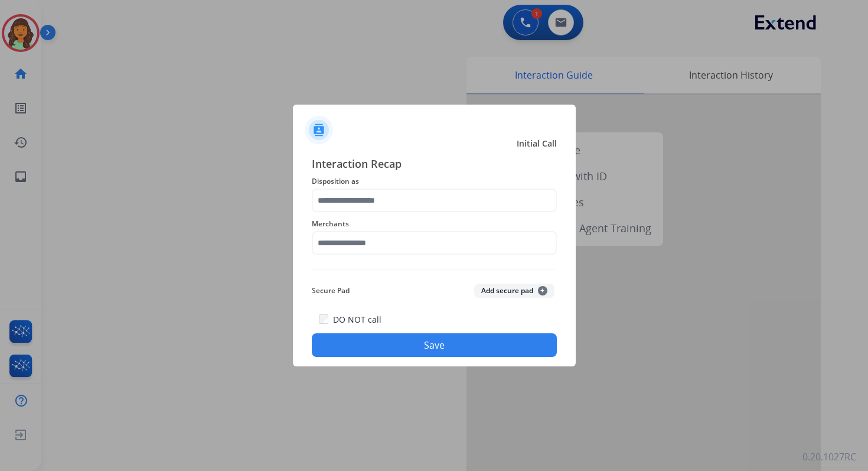 This screenshot has width=868, height=471. Describe the element at coordinates (537, 143) in the screenshot. I see `span: Initial Call` at that location.